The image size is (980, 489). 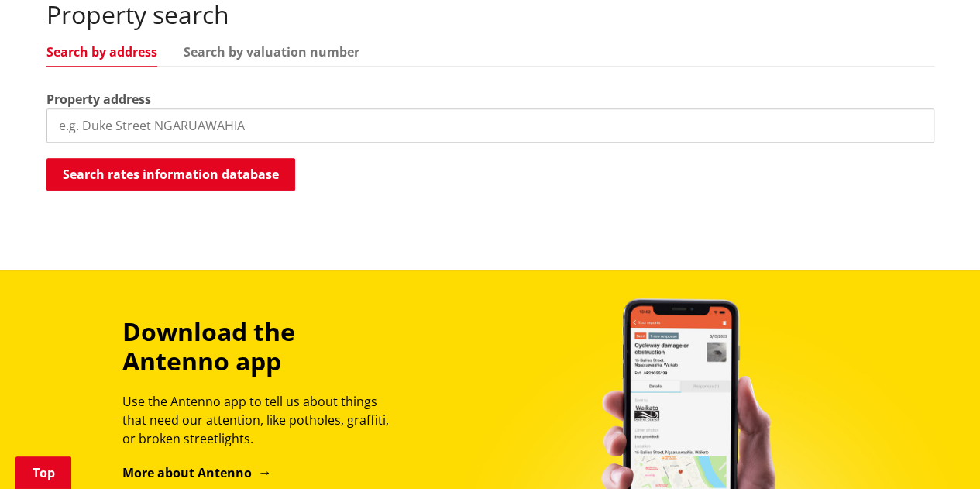 I want to click on h3: Download the Antenno app, so click(x=262, y=346).